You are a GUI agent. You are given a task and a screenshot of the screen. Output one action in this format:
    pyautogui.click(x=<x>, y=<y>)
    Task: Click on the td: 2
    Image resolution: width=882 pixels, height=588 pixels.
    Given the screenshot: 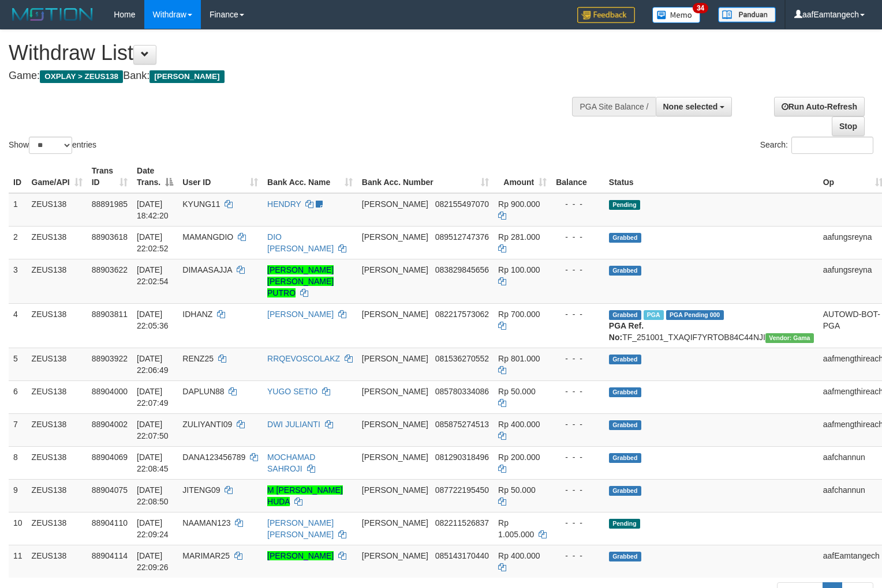 What is the action you would take?
    pyautogui.click(x=18, y=243)
    